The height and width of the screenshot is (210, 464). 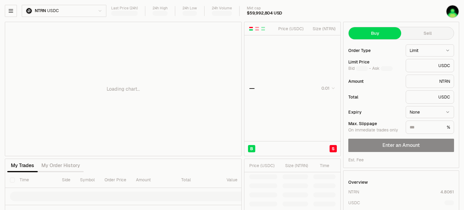 I want to click on th: Value, so click(x=232, y=180).